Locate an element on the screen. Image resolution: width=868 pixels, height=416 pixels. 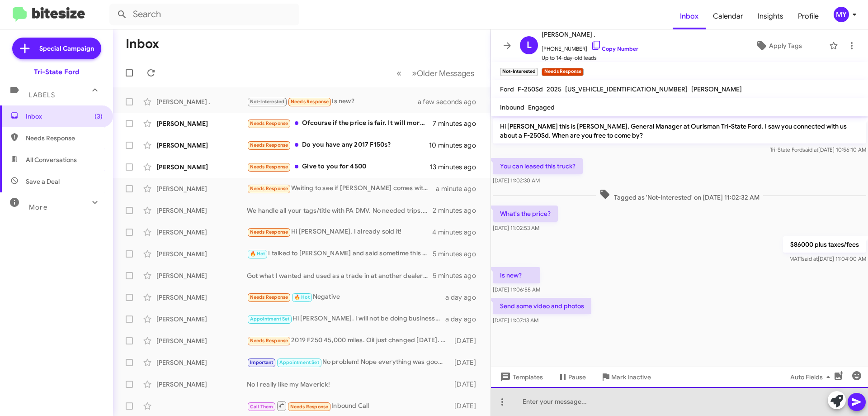
span: Profile is located at coordinates (808, 16).